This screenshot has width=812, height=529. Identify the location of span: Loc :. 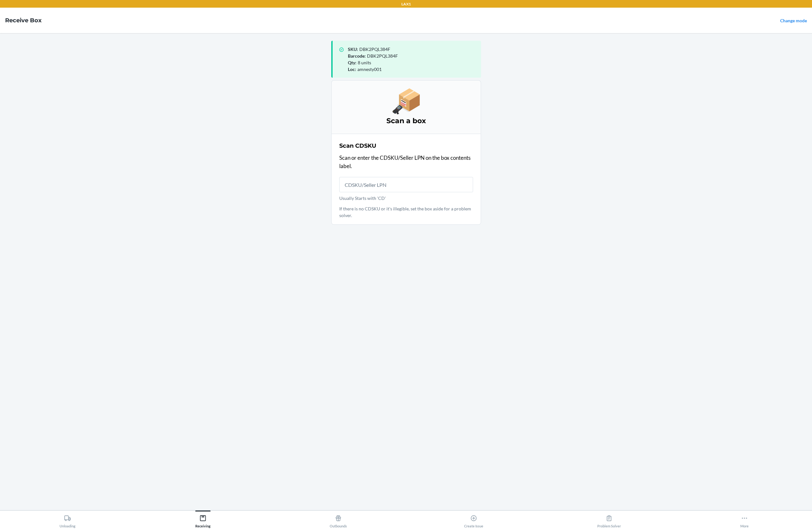
(352, 69).